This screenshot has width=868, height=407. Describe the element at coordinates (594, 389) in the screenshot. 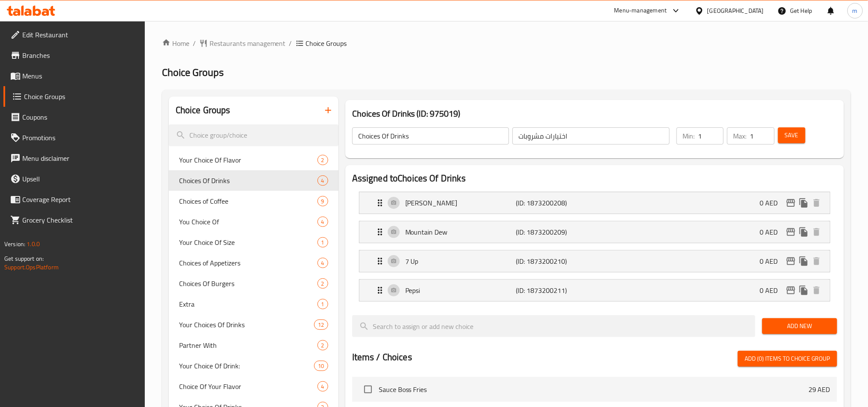

I see `span: Sauce Boss Fries` at that location.